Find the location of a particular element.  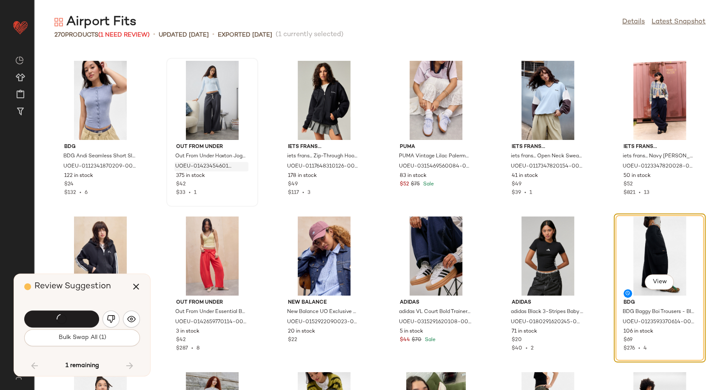

span: Review Suggestion is located at coordinates (73, 286).